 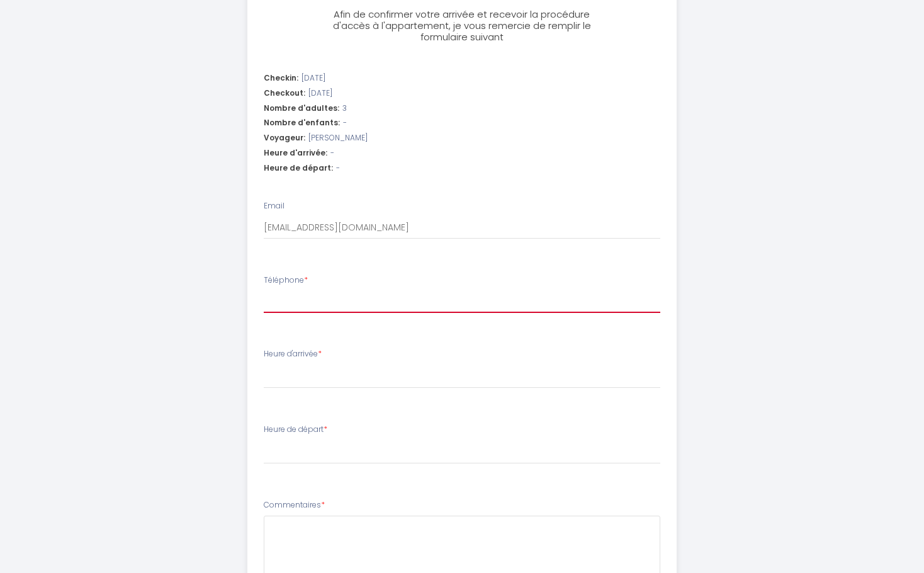 I want to click on label: Heure de départ, so click(x=295, y=429).